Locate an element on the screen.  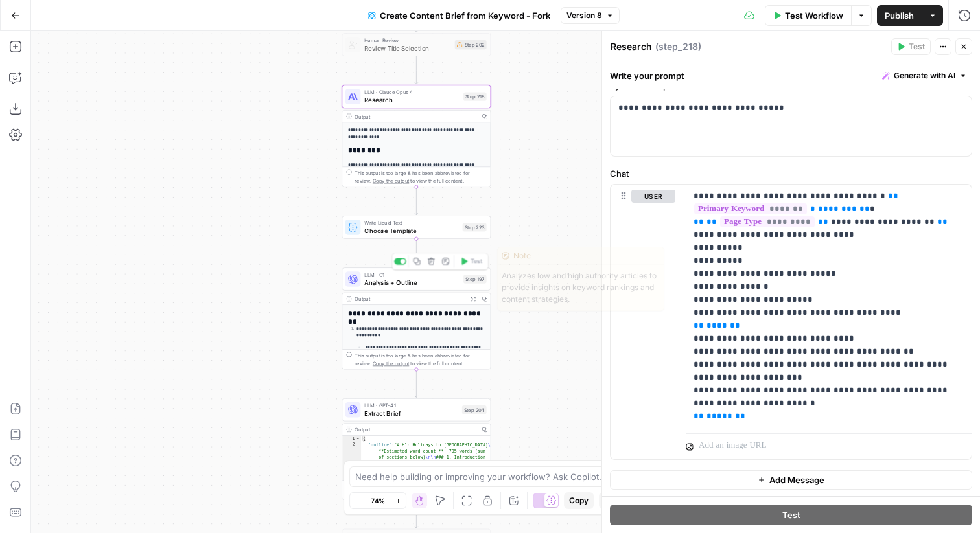
span: Research is located at coordinates (412, 100).